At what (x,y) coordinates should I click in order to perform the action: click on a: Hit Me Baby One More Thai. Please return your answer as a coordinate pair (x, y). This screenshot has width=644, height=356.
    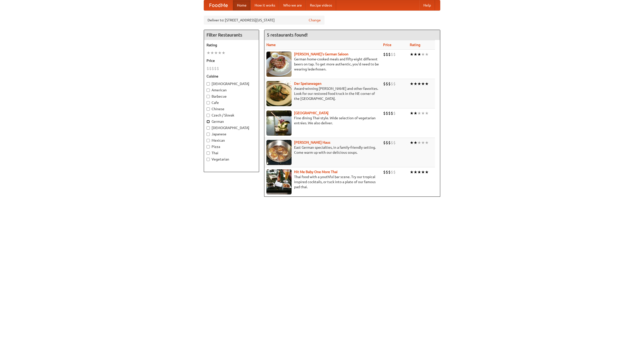
    Looking at the image, I should click on (316, 172).